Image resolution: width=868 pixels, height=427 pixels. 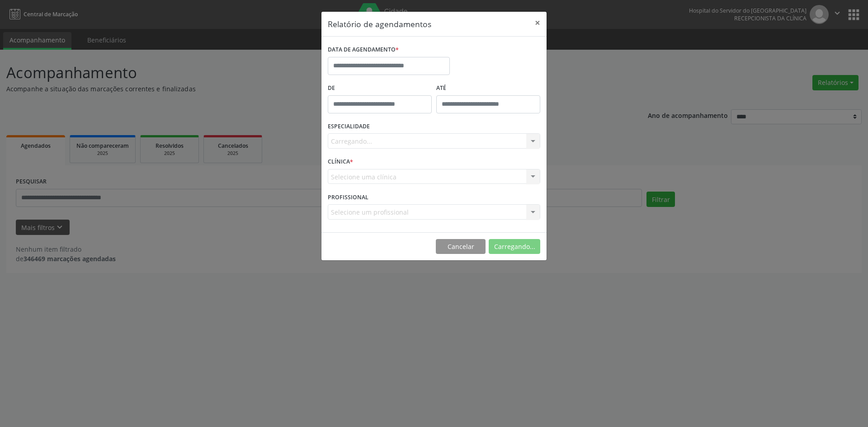 I want to click on label: ESPECIALIDADE, so click(x=348, y=127).